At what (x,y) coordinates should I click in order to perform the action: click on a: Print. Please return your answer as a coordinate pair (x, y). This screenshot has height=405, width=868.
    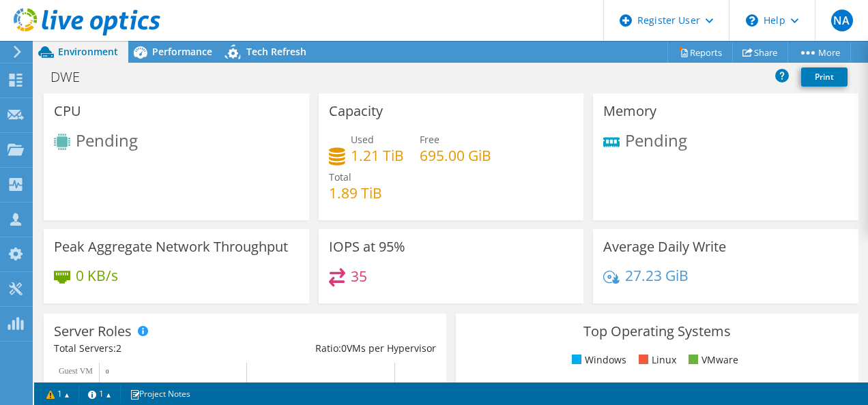
    Looking at the image, I should click on (825, 77).